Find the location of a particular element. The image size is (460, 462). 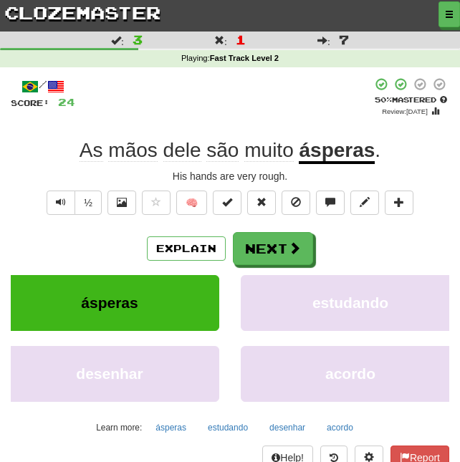

span: 1 is located at coordinates (241, 39).